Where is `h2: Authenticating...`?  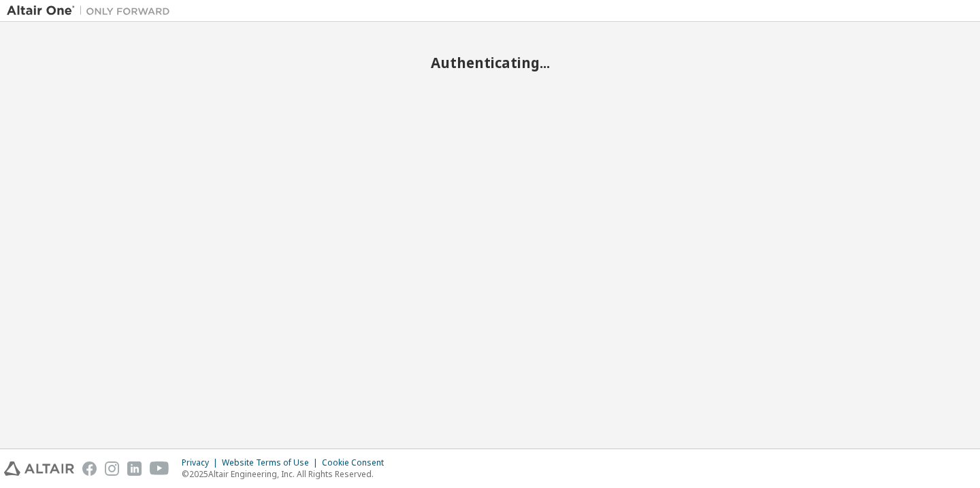 h2: Authenticating... is located at coordinates (490, 62).